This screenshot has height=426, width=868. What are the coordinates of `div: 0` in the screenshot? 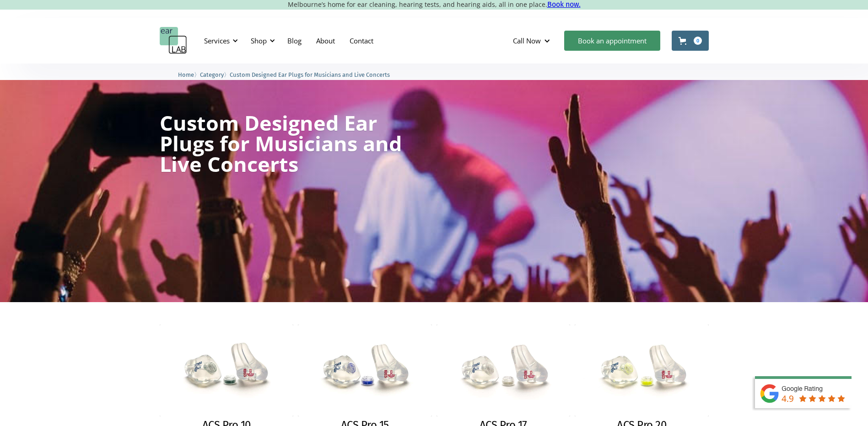 It's located at (697, 41).